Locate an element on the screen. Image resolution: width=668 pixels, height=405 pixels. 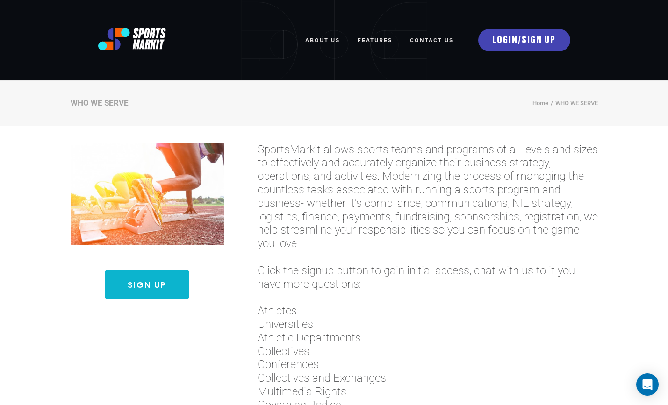
span: SportsMarkit allows sports teams and programs of all levels and sizes to effectively and accurate... is located at coordinates (428, 197).